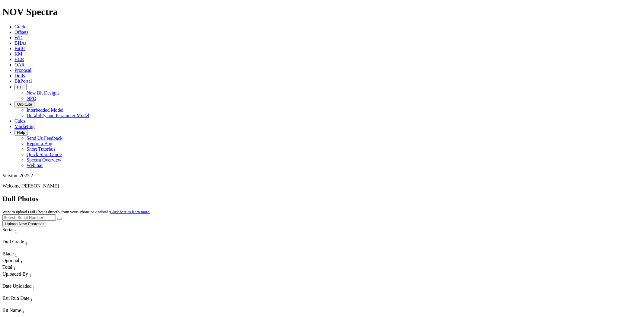 The image size is (644, 317). Describe the element at coordinates (19, 59) in the screenshot. I see `span: BCR` at that location.